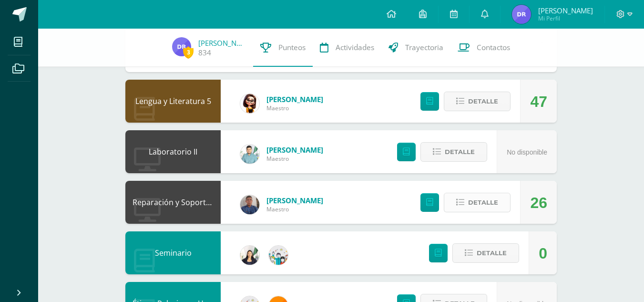 This screenshot has height=302, width=644. Describe the element at coordinates (205, 52) in the screenshot. I see `a: 834` at that location.